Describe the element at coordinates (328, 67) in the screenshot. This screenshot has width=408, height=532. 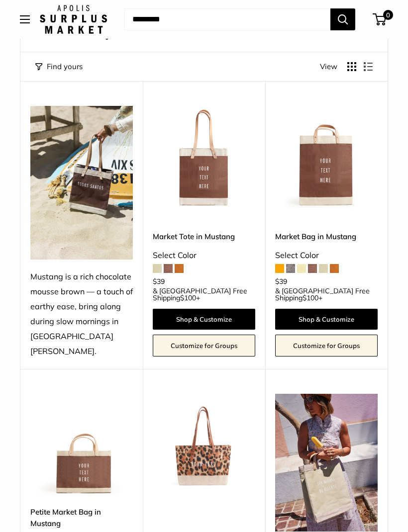
I see `span: View` at that location.